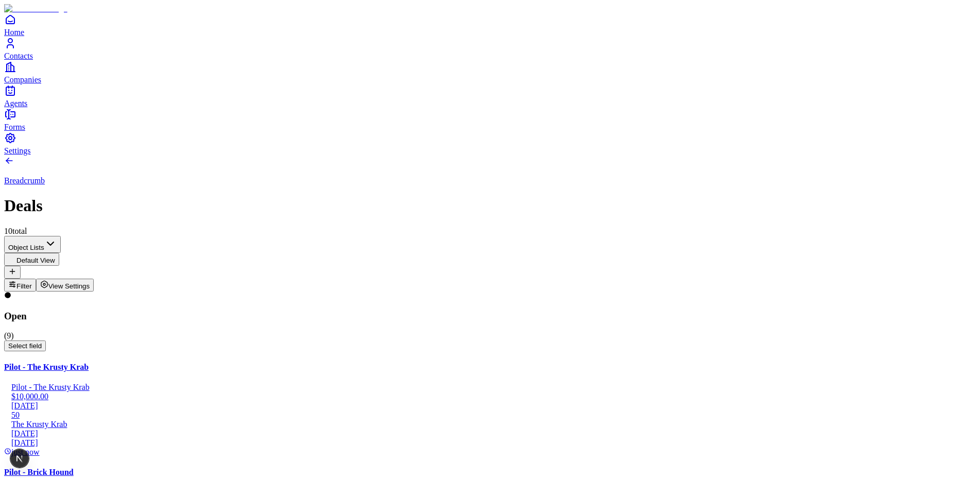 The width and height of the screenshot is (980, 478). Describe the element at coordinates (9, 335) in the screenshot. I see `span: ( 9 )` at that location.